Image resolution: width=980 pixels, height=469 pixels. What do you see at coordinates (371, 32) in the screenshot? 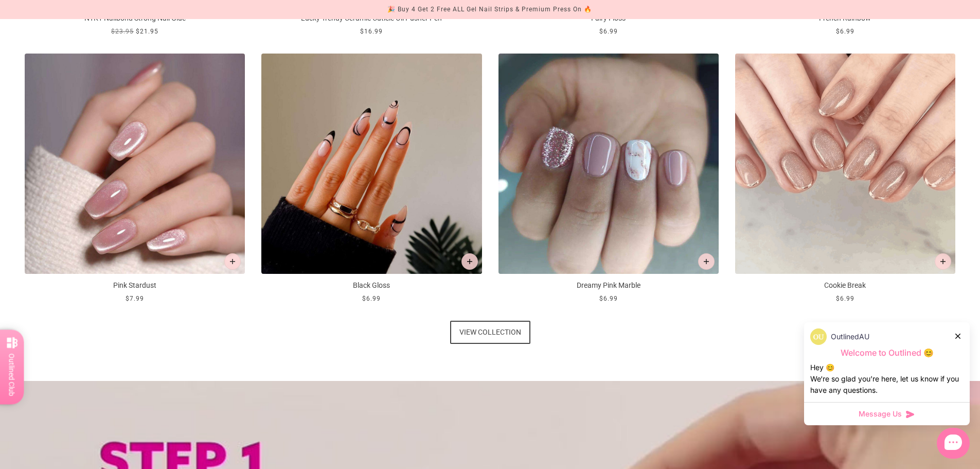
I see `span: $16.99` at bounding box center [371, 32].